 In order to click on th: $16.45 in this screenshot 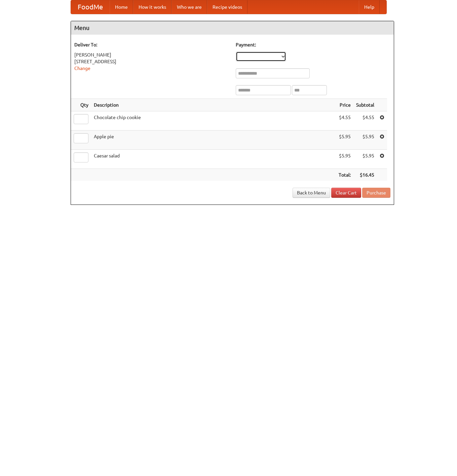, I will do `click(365, 175)`.